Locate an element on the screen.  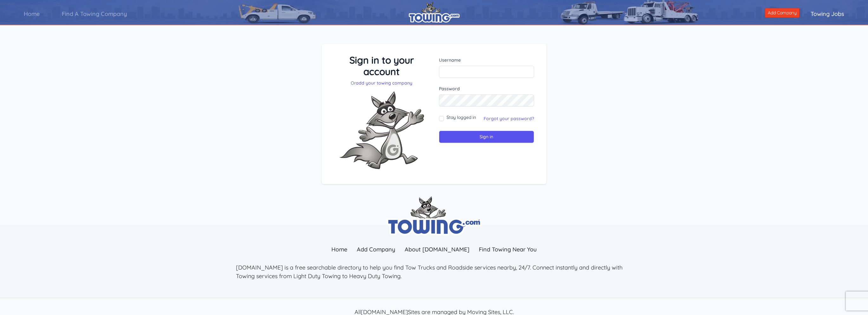
img: Fox-Excited.png is located at coordinates (382, 130).